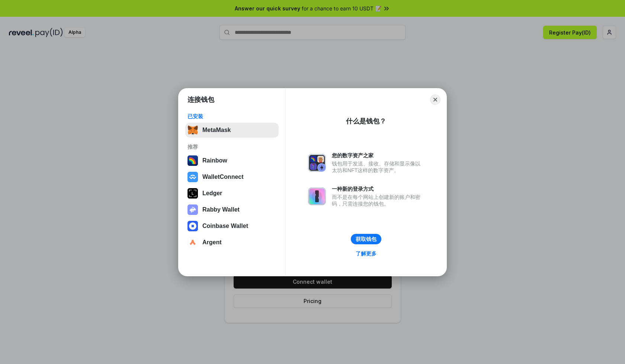 The image size is (625, 364). I want to click on button: 获取钱包, so click(366, 239).